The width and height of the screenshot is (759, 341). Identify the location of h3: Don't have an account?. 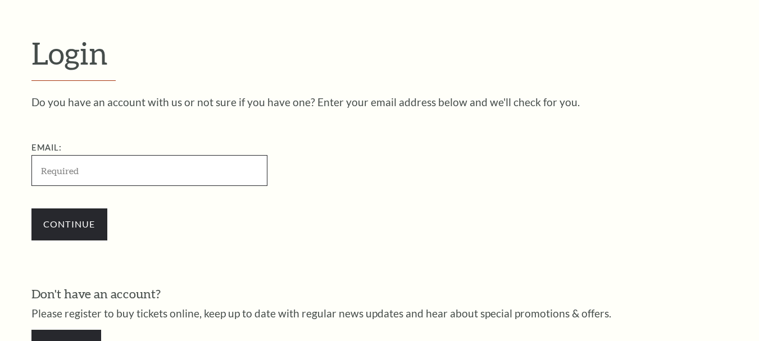
(380, 294).